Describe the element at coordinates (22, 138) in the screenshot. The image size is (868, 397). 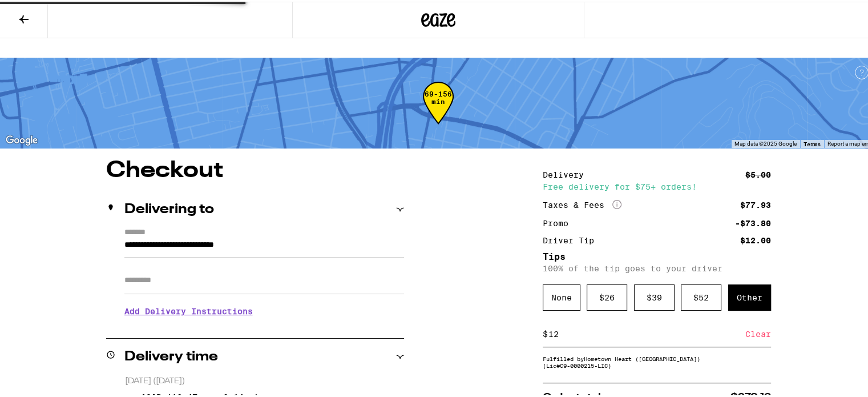
I see `a: Open this area in Google Maps (opens a new window)` at that location.